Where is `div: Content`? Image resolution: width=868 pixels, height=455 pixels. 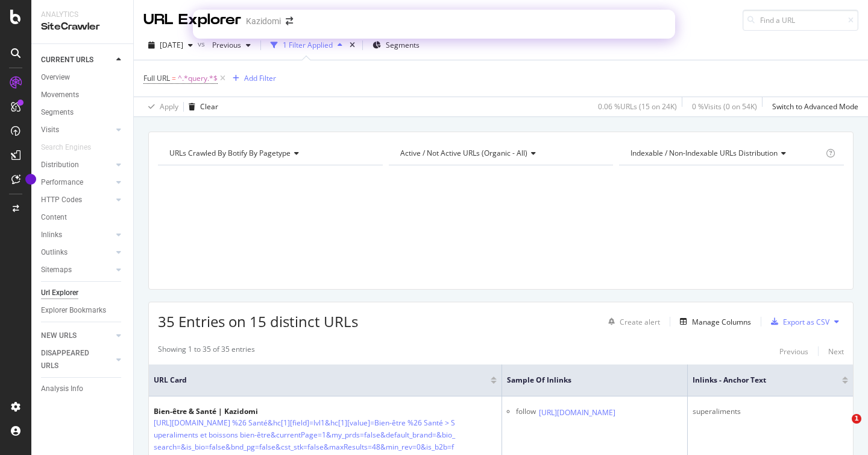
div: Content is located at coordinates (53, 217).